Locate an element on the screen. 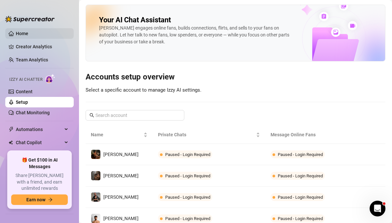 This screenshot has width=392, height=223. span: thunderbolt is located at coordinates (11, 130).